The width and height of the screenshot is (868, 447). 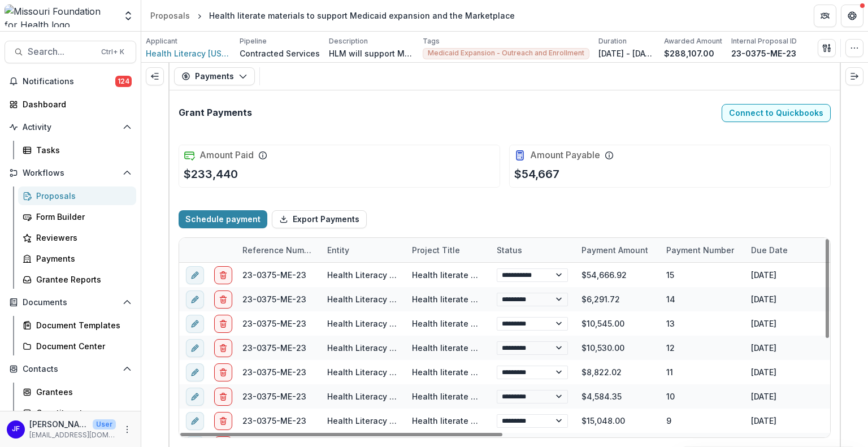 What do you see at coordinates (104, 424) in the screenshot?
I see `p: User` at bounding box center [104, 424].